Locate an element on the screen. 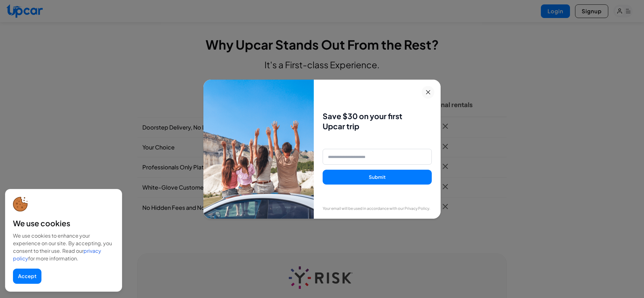 This screenshot has width=644, height=298. h3: Save $30 on your first Upcar trip is located at coordinates (377, 121).